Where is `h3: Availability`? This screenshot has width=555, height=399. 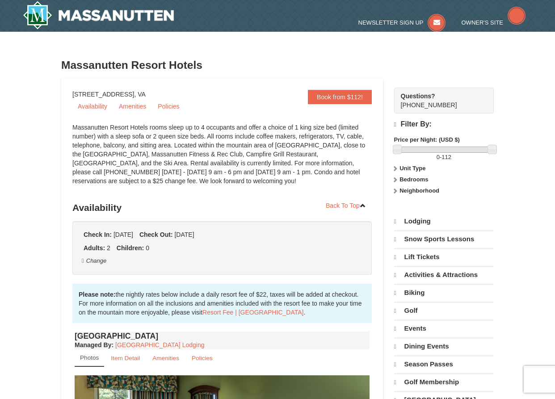
h3: Availability is located at coordinates (222, 208).